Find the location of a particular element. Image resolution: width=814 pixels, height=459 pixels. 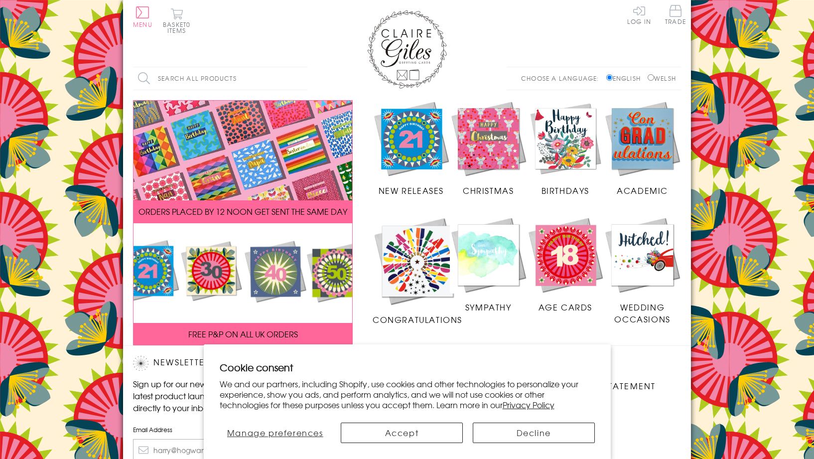

p: Choose a language: is located at coordinates (562, 78).